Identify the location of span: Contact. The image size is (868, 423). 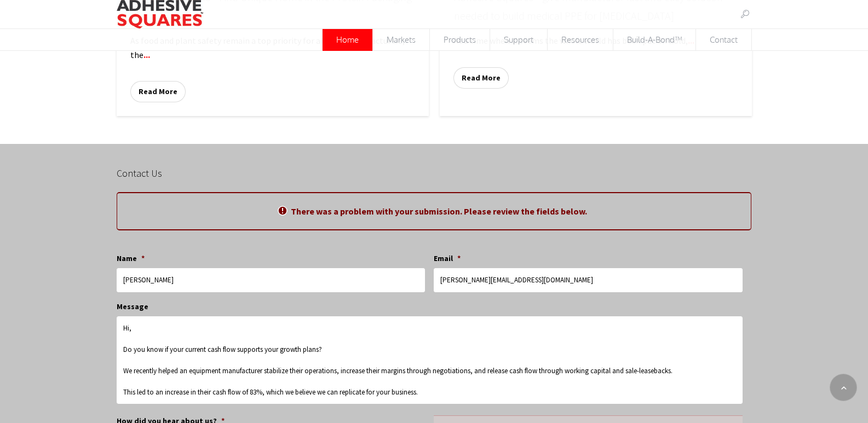
(724, 40).